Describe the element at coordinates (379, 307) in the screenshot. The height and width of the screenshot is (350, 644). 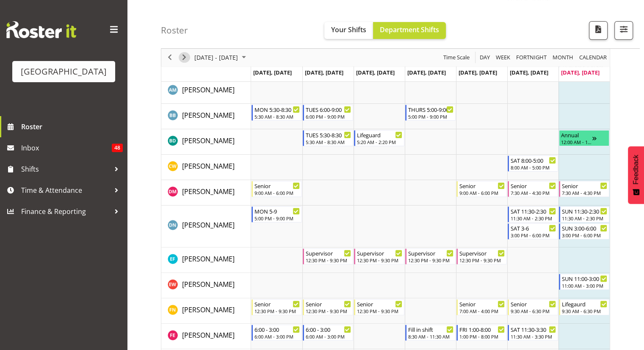
I see `div: Felix Nicholls"s event - Senior Begin From Wednesday, August 20, 2025 at 12:30:00 PM GMT+12:00 En...` at that location.